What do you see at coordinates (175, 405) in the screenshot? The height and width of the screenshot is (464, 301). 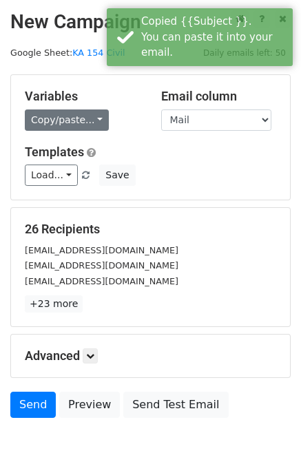 I see `a: Send Test Email` at bounding box center [175, 405].